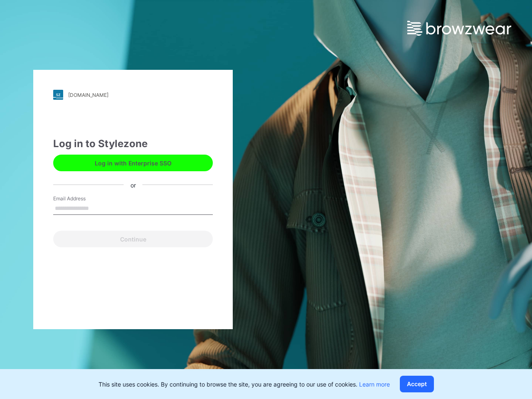  I want to click on p: This site uses cookies. By continuing to browse the site, you are agreeing to our use of cookies., so click(244, 384).